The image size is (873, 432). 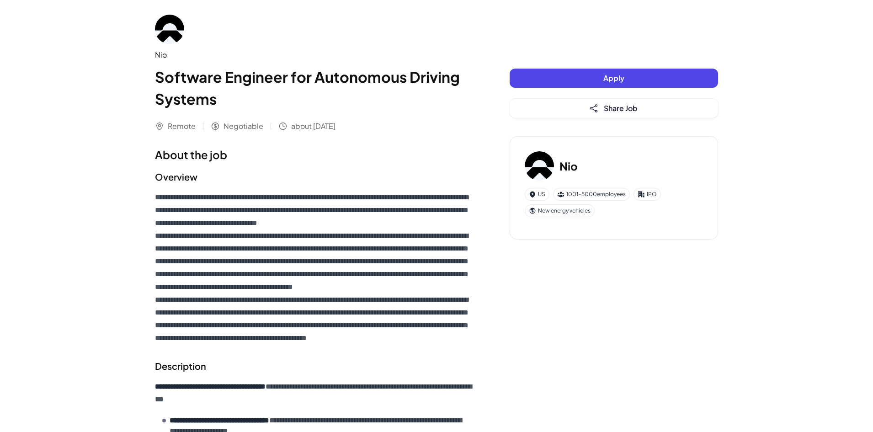 I want to click on h3: Nio, so click(x=569, y=166).